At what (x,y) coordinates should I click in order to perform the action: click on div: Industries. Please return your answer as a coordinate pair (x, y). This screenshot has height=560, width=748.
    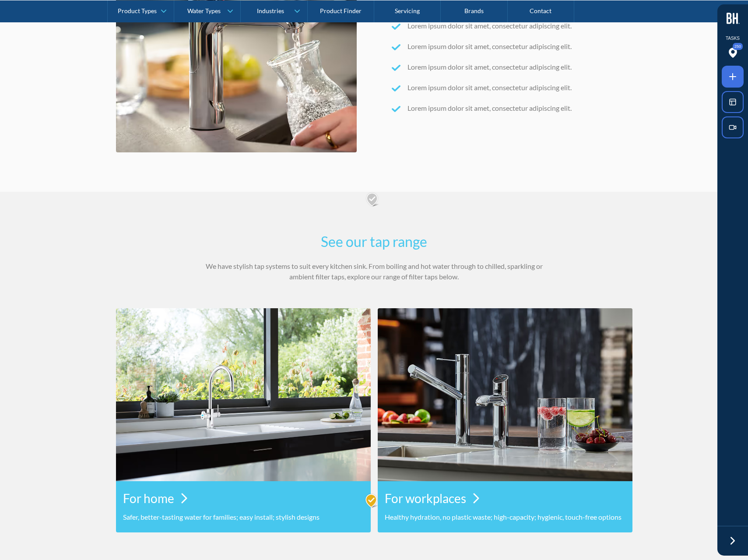
    Looking at the image, I should click on (271, 11).